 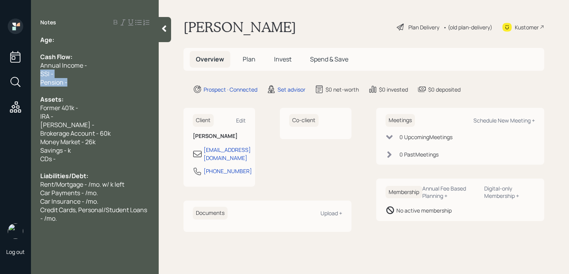 What do you see at coordinates (241, 120) in the screenshot?
I see `div: Edit` at bounding box center [241, 120].